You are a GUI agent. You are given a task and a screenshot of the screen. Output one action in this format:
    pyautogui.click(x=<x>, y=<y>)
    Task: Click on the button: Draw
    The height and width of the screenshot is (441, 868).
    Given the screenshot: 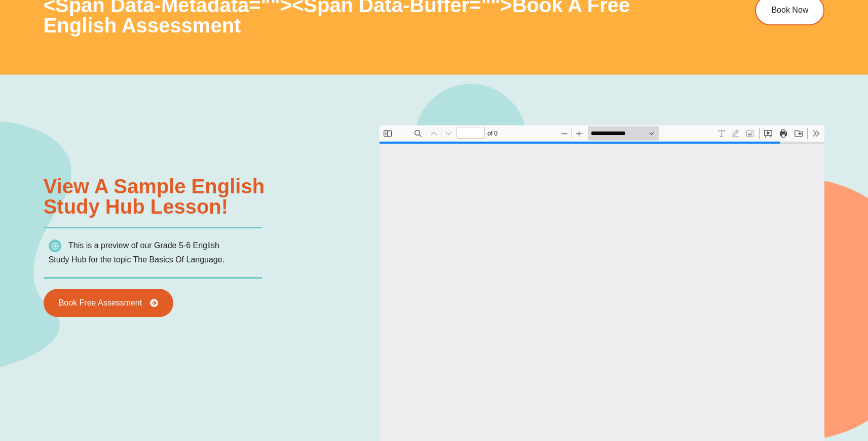 What is the action you would take?
    pyautogui.click(x=356, y=8)
    